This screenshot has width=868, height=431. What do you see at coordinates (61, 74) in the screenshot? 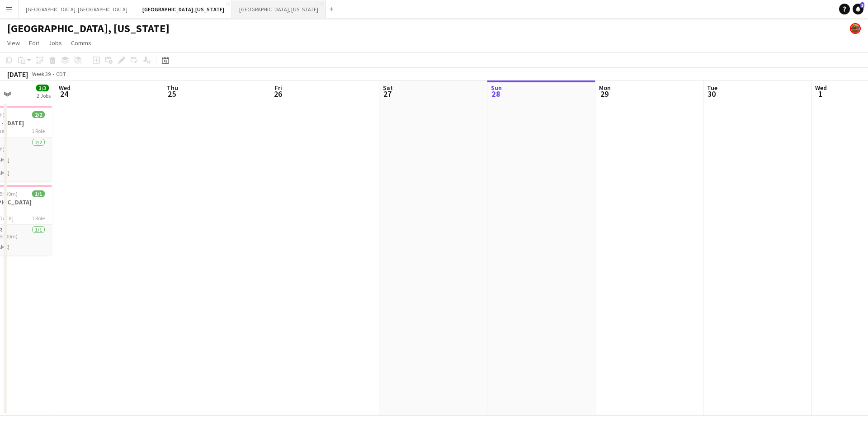
I see `div: CDT` at bounding box center [61, 74].